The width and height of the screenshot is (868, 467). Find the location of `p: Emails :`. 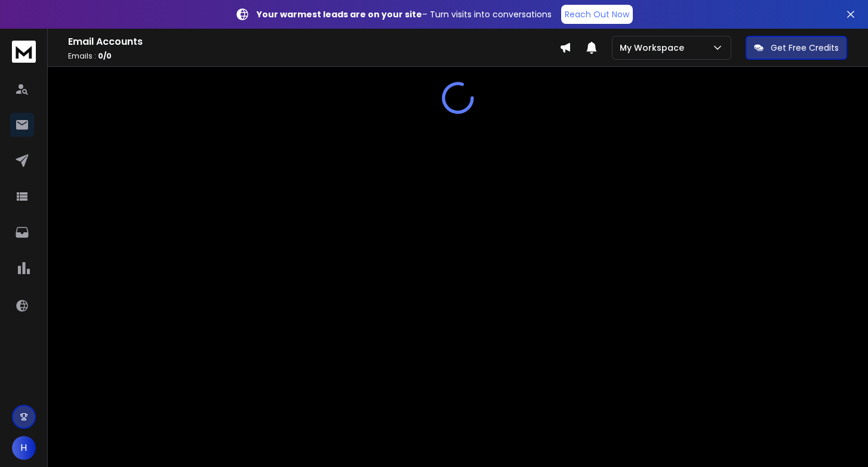

p: Emails : is located at coordinates (313, 56).